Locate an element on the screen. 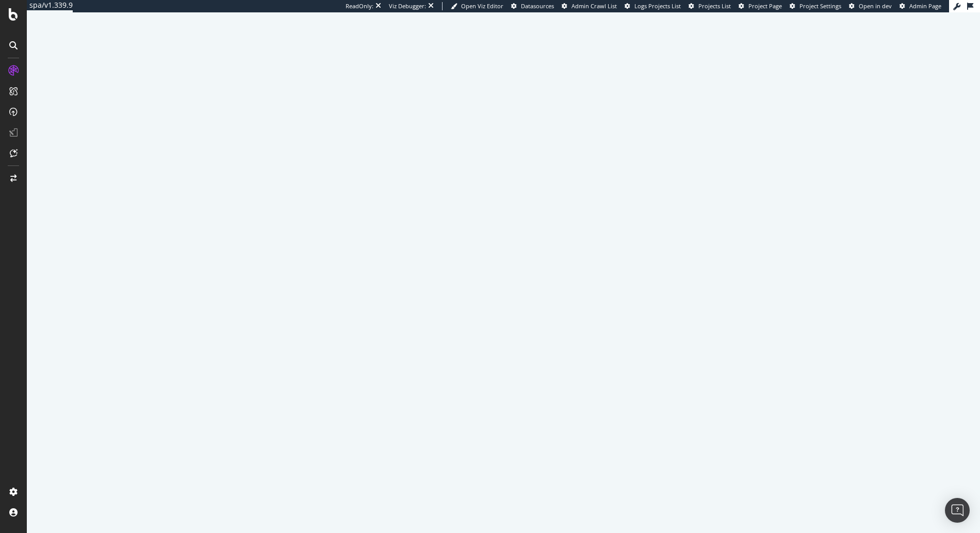 The height and width of the screenshot is (533, 980). span: Admin Page is located at coordinates (926, 5).